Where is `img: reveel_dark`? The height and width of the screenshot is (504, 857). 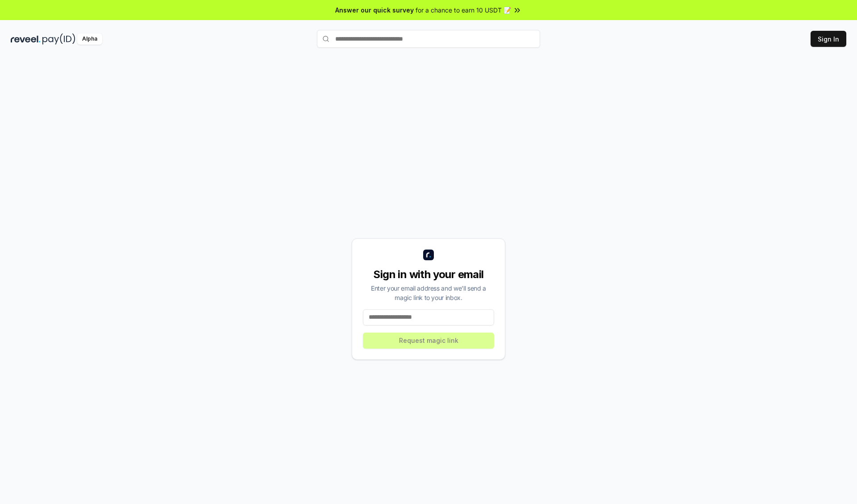
img: reveel_dark is located at coordinates (26, 39).